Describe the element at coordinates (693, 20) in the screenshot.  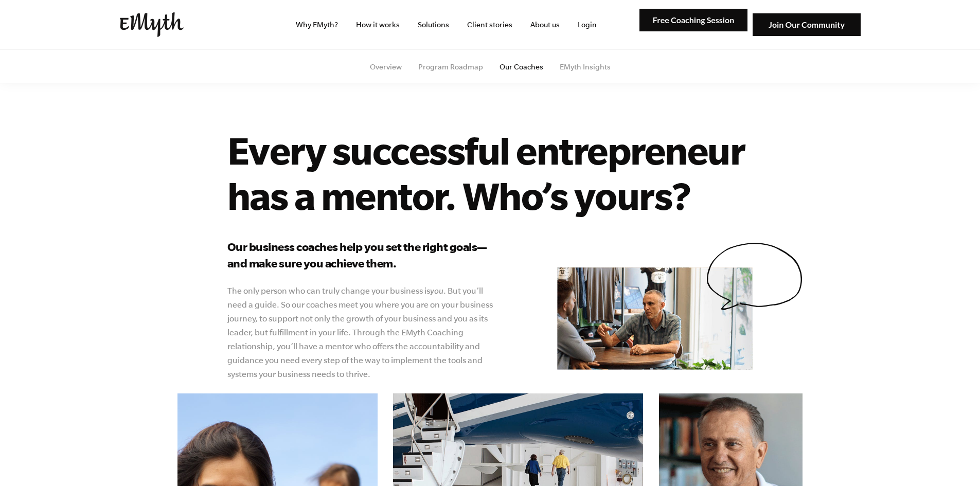
I see `img: Free Coaching Session` at that location.